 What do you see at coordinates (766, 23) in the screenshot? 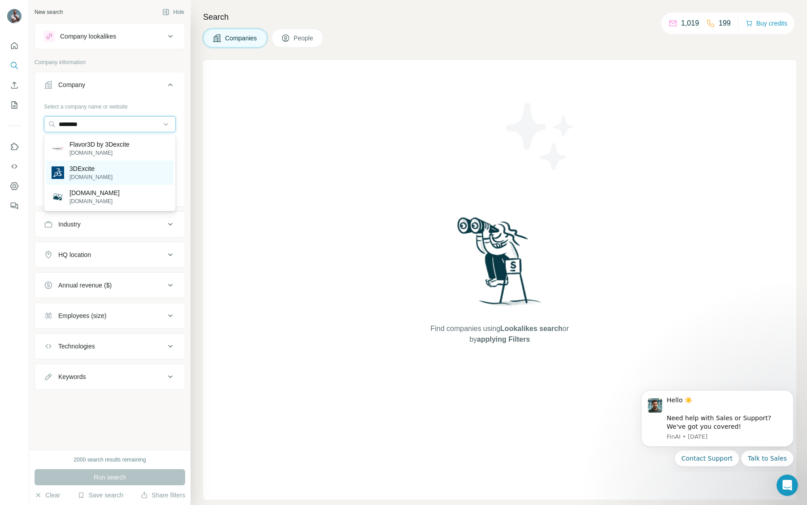
I see `button: Buy credits` at bounding box center [766, 23].